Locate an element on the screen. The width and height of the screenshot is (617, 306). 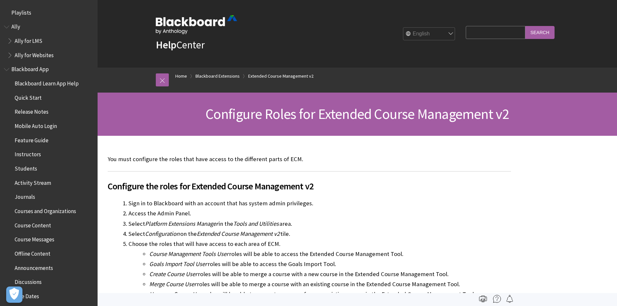
img: Print is located at coordinates (483, 299).